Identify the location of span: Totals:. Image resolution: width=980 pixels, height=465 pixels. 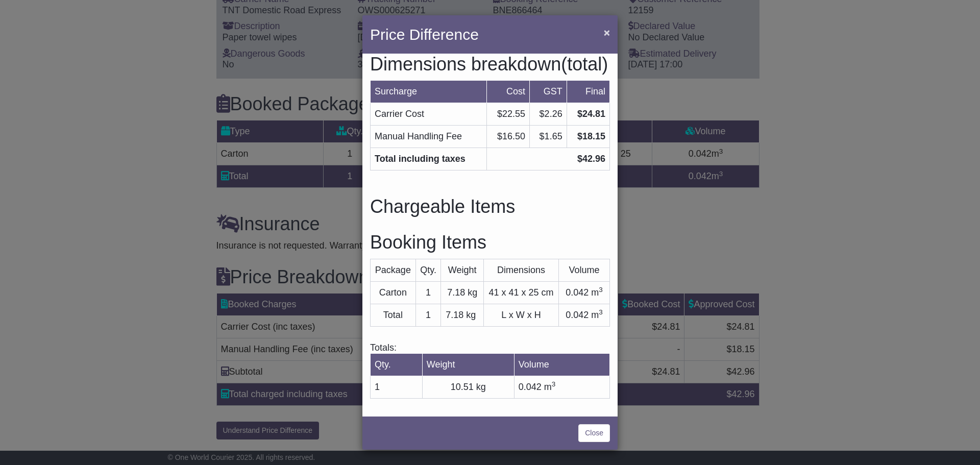
(383, 348).